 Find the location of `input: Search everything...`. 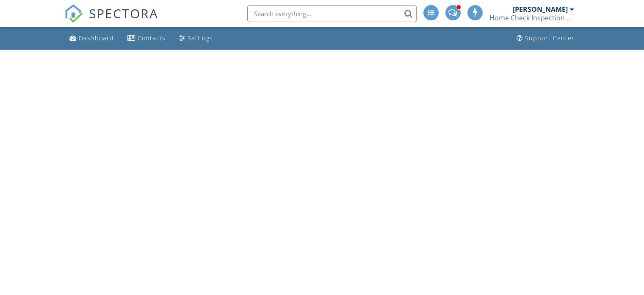

input: Search everything... is located at coordinates (332, 14).